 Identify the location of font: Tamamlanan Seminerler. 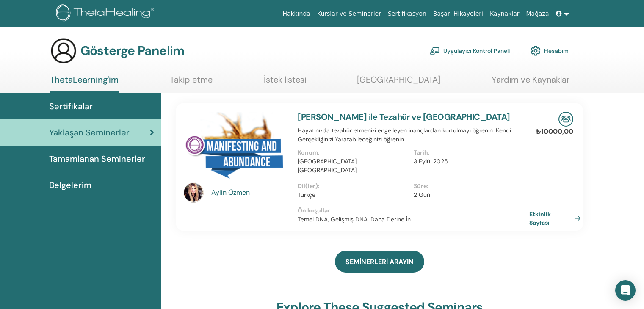
(97, 158).